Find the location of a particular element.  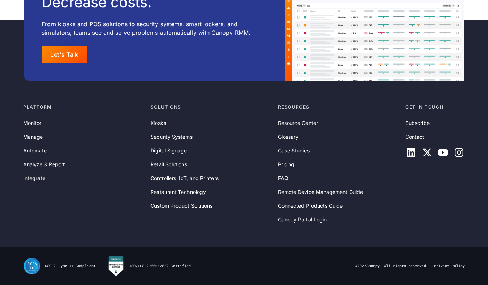

a: Remote Device Management Guide is located at coordinates (320, 192).